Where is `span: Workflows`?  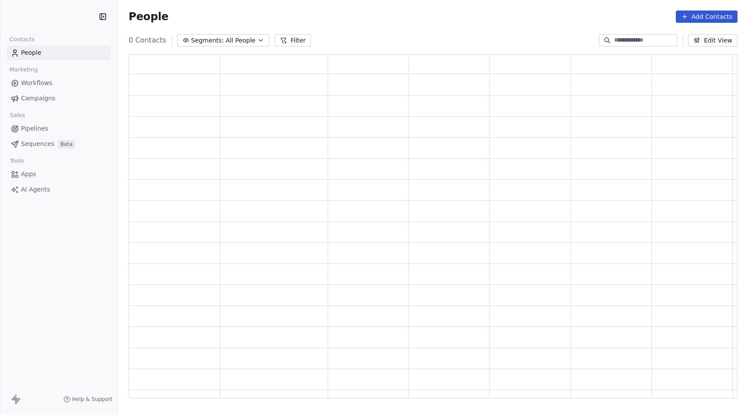
span: Workflows is located at coordinates (37, 83).